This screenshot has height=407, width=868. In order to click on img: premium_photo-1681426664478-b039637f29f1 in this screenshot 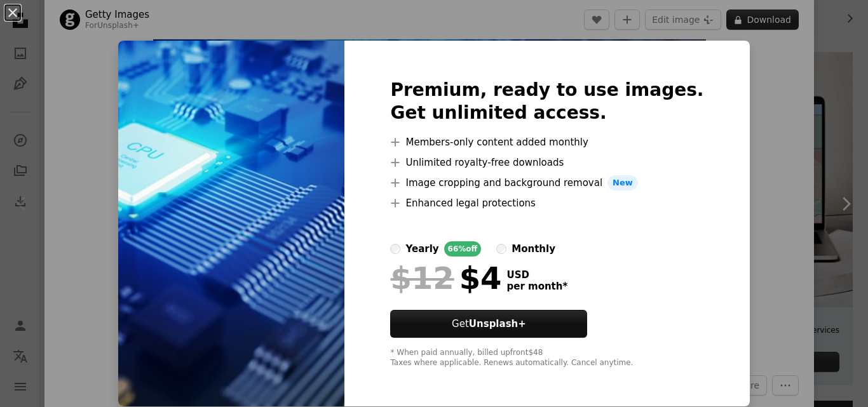, I will do `click(231, 223)`.